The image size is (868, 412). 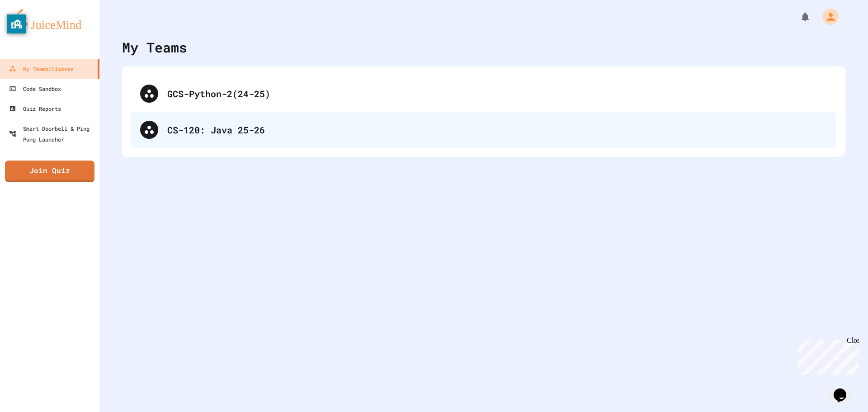 What do you see at coordinates (827, 17) in the screenshot?
I see `div: My Account` at bounding box center [827, 17].